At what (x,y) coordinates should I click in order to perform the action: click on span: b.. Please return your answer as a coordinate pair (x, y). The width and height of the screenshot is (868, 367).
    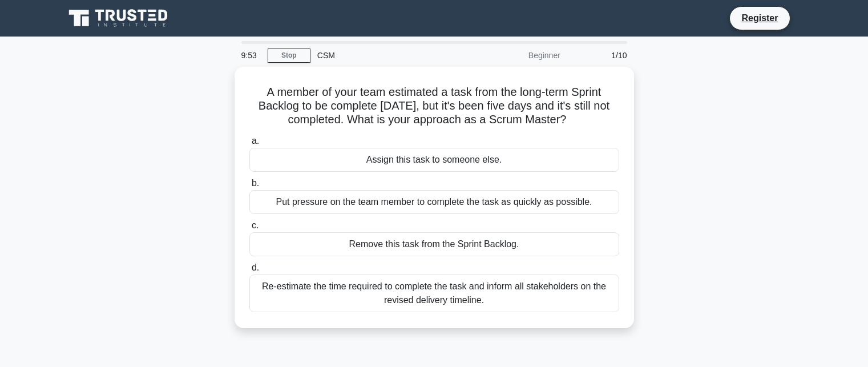
    Looking at the image, I should click on (255, 182).